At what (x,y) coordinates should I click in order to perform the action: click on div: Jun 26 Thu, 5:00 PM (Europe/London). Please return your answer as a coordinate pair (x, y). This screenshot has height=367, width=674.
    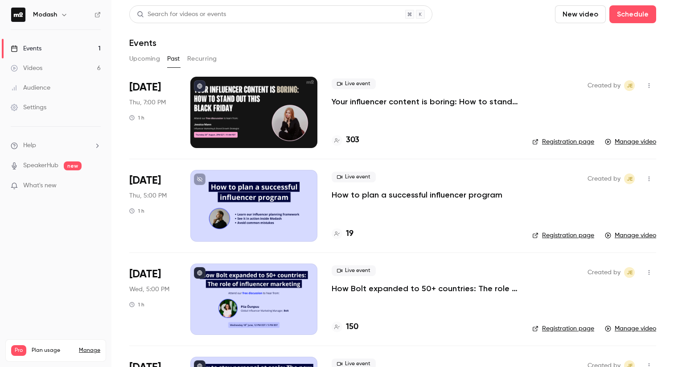
    Looking at the image, I should click on (152, 205).